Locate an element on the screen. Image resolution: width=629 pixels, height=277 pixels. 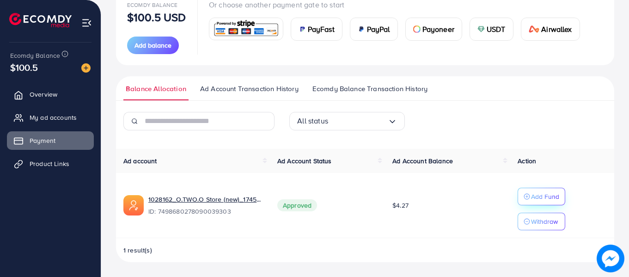
span: PayFast is located at coordinates (321, 29).